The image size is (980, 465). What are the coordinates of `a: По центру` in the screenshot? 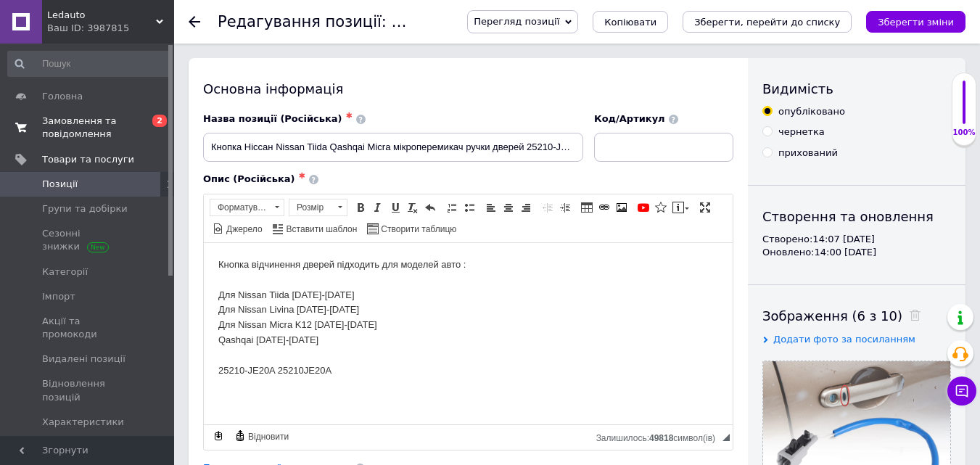 It's located at (509, 207).